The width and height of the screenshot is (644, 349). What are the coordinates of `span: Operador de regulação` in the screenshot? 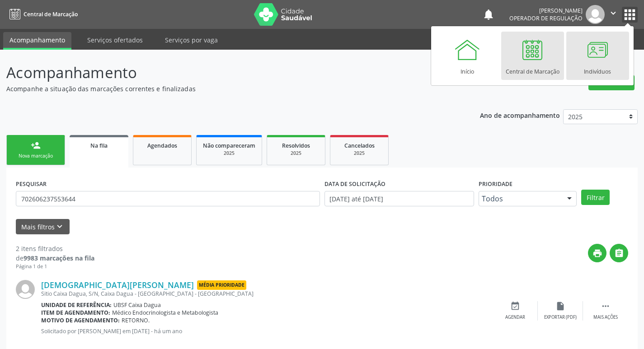 It's located at (546, 18).